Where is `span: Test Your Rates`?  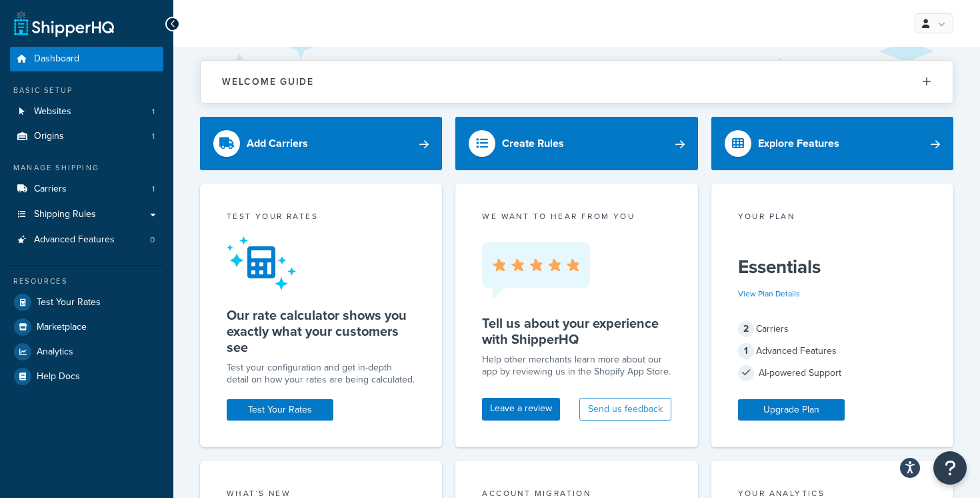 span: Test Your Rates is located at coordinates (68, 302).